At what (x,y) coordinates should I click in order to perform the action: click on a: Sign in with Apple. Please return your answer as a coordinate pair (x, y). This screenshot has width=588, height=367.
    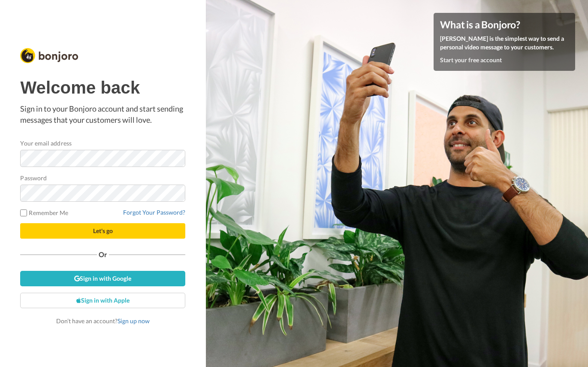
    Looking at the image, I should click on (102, 300).